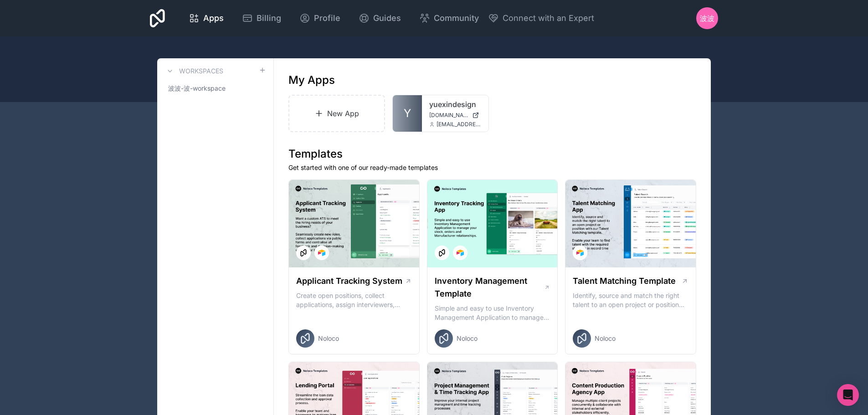 This screenshot has height=415, width=868. I want to click on h1: Applicant Tracking System, so click(349, 281).